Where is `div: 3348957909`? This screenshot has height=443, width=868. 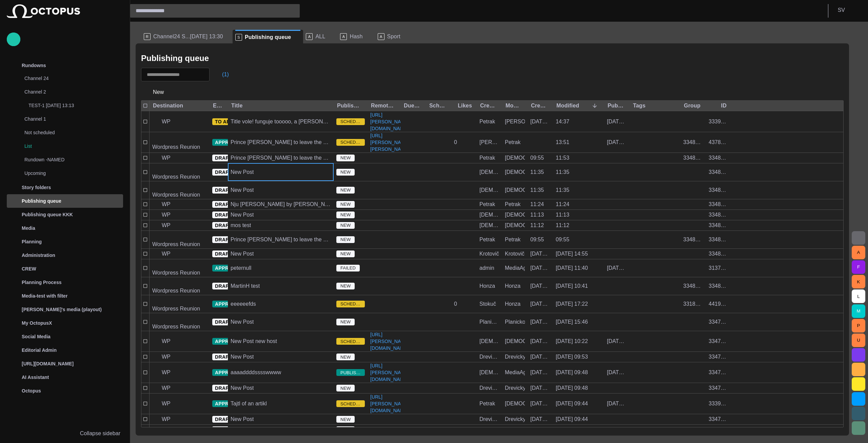
div: 3348957909 is located at coordinates (718, 216).